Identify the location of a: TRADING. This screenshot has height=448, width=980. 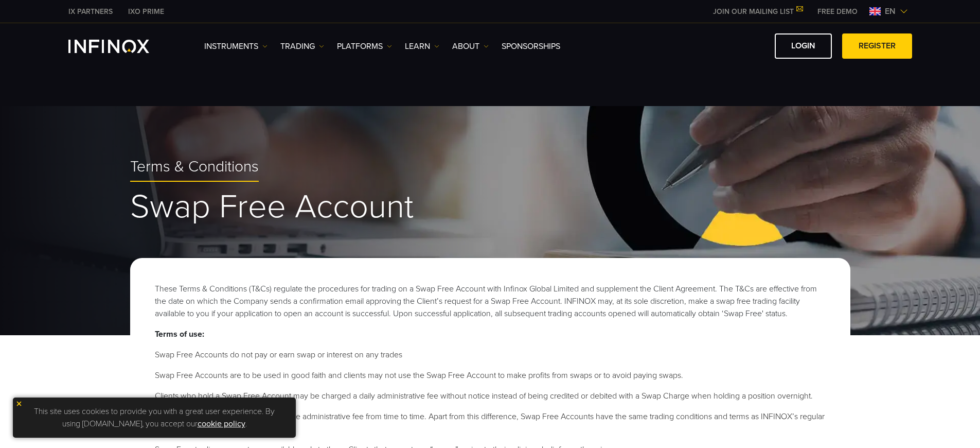
(302, 46).